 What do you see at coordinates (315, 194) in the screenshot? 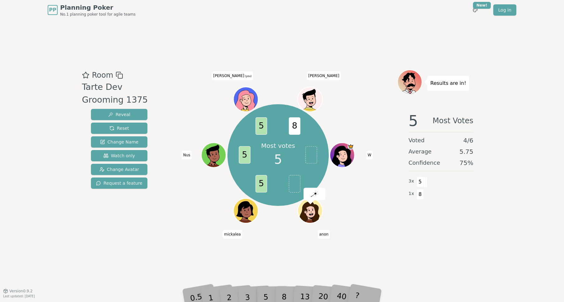
I see `img: reveal` at bounding box center [315, 194].